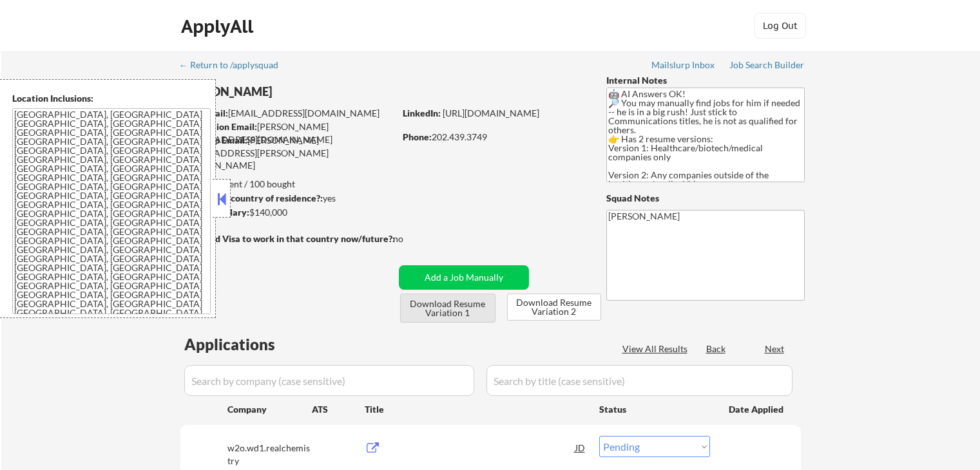  Describe the element at coordinates (581, 448) in the screenshot. I see `div: JD` at that location.